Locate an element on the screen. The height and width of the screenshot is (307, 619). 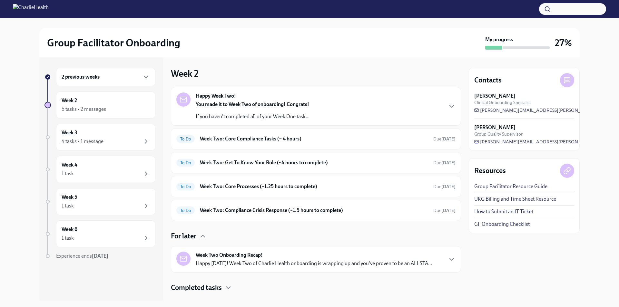
div: 5 tasks • 2 messages is located at coordinates (84, 109).